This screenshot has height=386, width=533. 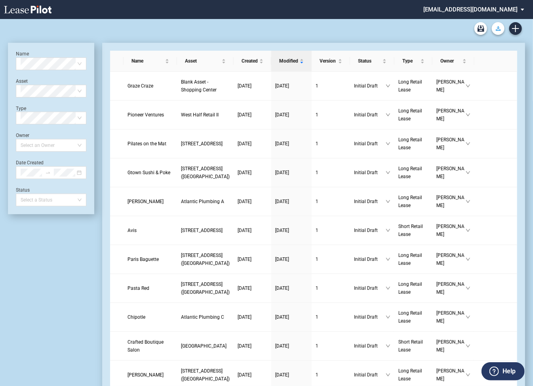 I want to click on label: Date Created, so click(x=30, y=163).